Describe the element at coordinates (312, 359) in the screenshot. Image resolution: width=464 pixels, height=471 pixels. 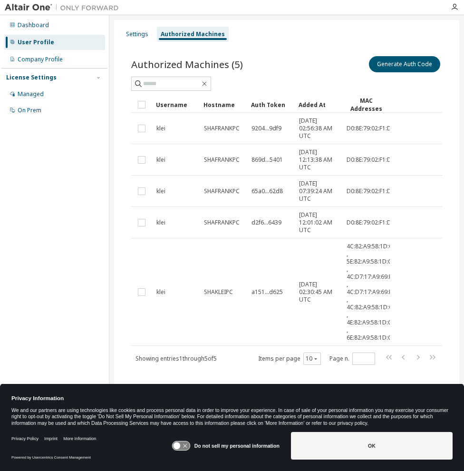
I see `button: 10` at that location.